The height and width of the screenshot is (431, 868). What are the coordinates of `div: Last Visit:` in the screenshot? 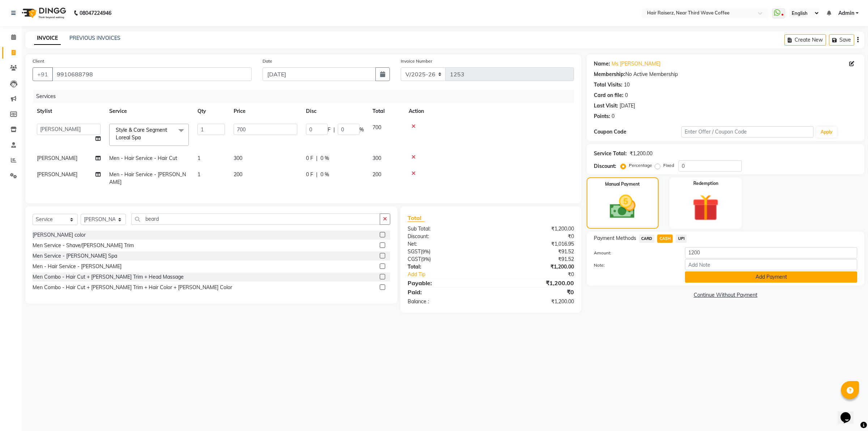 It's located at (606, 106).